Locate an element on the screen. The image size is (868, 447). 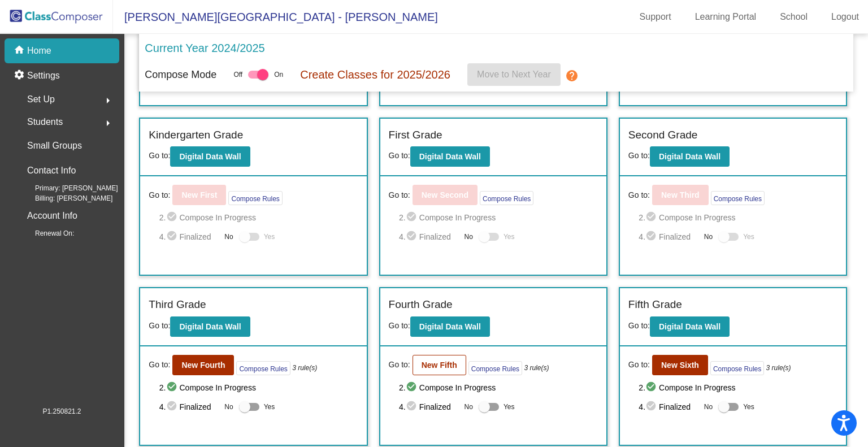
button: New Fifth is located at coordinates (439, 365).